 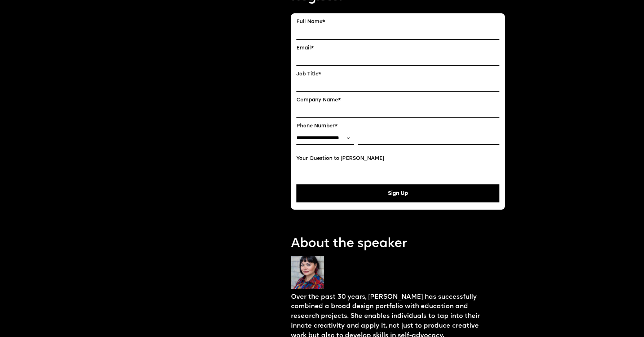 What do you see at coordinates (397, 193) in the screenshot?
I see `button: Sign Up` at bounding box center [397, 193].